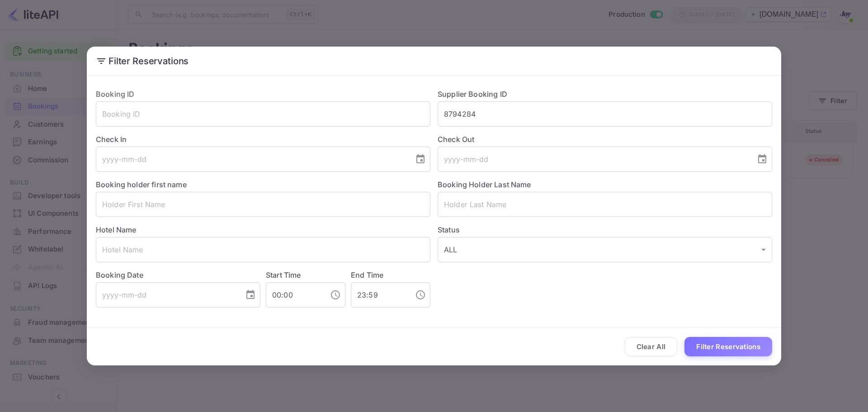 This screenshot has width=868, height=412. Describe the element at coordinates (115, 94) in the screenshot. I see `label: Booking ID` at that location.